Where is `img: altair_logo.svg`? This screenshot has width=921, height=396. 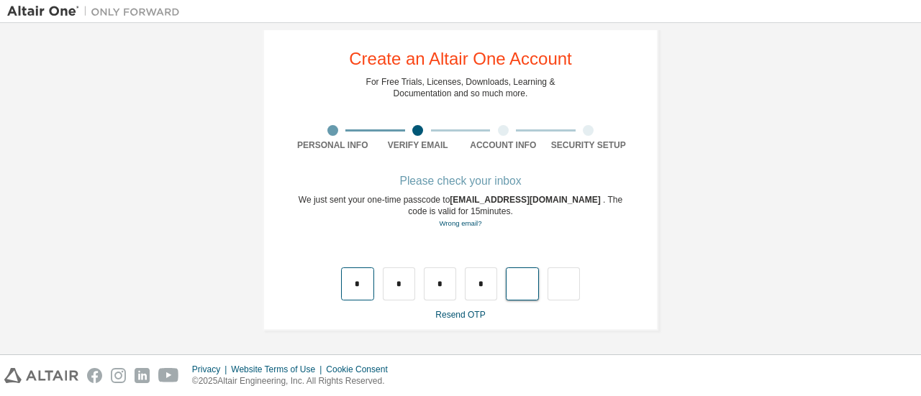
img: altair_logo.svg is located at coordinates (41, 376).